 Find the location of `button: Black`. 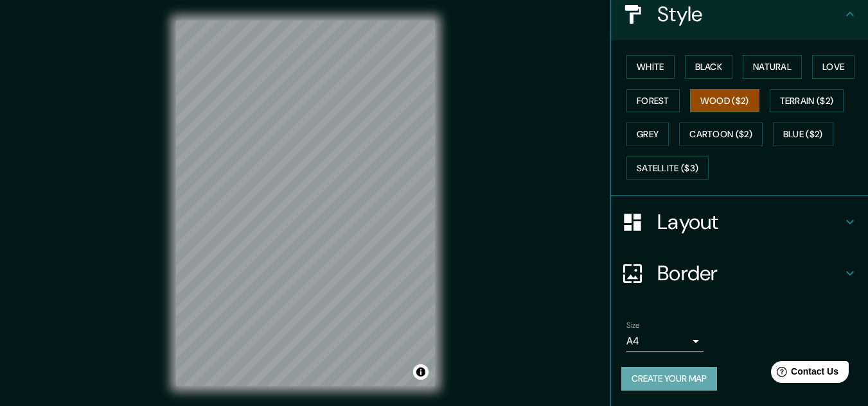

button: Black is located at coordinates (708, 67).